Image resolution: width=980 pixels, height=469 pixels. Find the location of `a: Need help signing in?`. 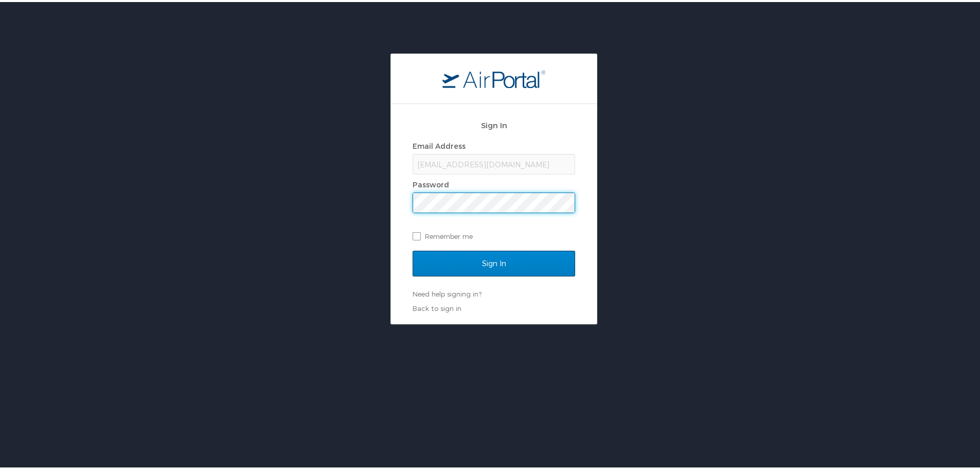

a: Need help signing in? is located at coordinates (447, 292).